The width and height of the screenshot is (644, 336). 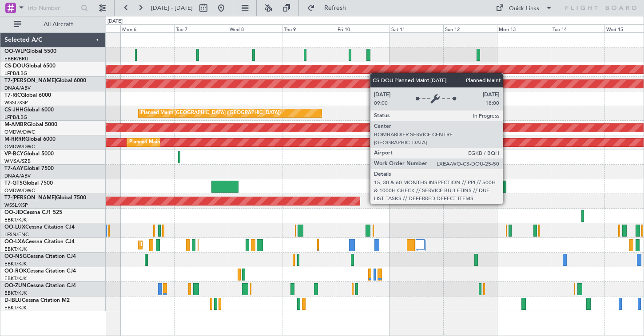 I want to click on div: Tue 14, so click(x=577, y=29).